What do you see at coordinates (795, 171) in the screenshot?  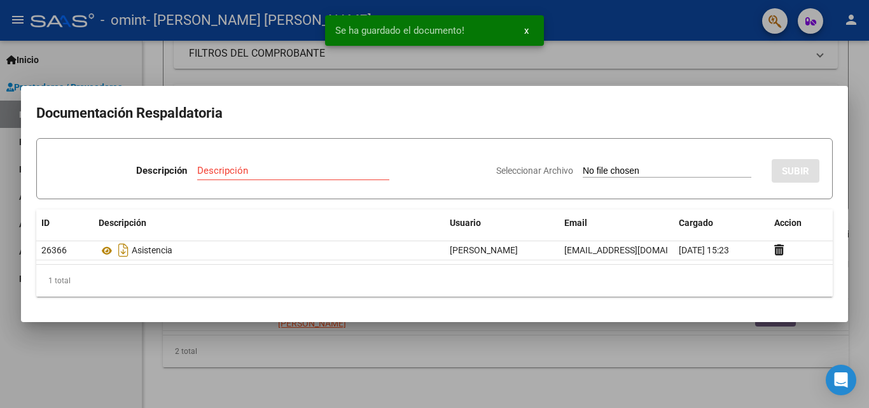 I see `span: SUBIR` at bounding box center [795, 171].